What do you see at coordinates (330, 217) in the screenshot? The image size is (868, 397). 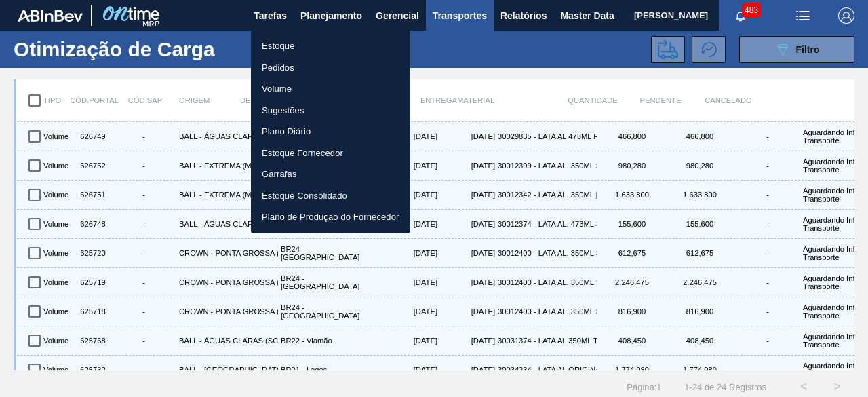 I see `li: Plano de Produção do Fornecedor` at bounding box center [330, 217].